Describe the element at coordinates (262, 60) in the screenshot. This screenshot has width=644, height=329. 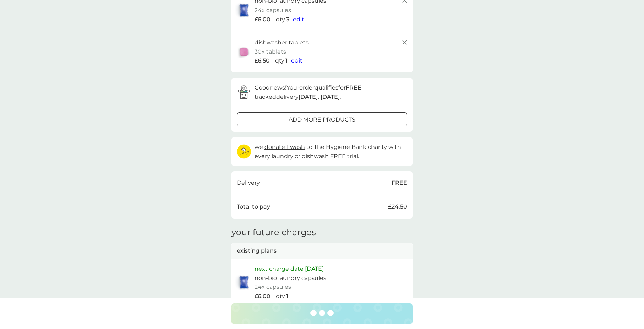
I see `span: £6.50` at that location.